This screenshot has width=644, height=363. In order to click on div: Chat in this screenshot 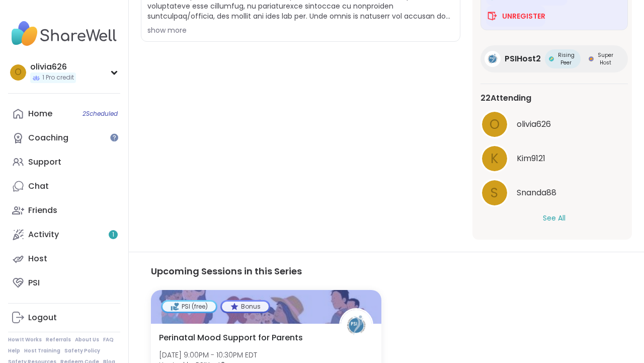, I will do `click(38, 187)`.